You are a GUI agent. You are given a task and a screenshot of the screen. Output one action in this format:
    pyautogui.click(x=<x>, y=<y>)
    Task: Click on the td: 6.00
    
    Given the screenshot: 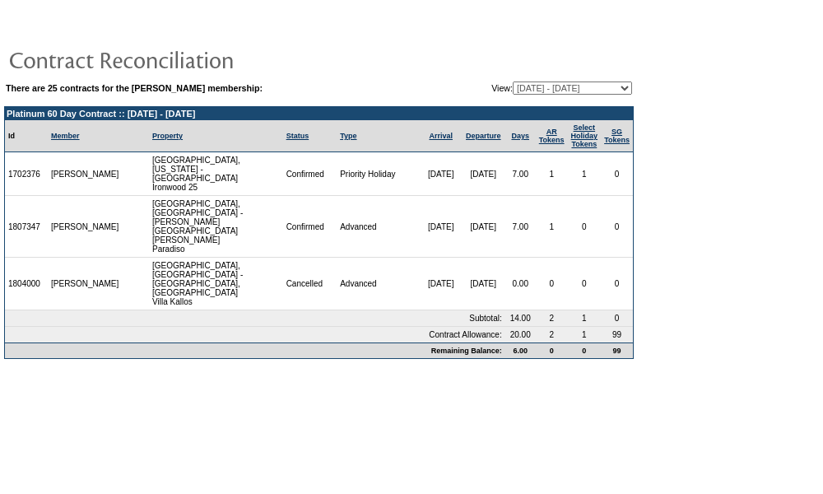 What is the action you would take?
    pyautogui.click(x=520, y=350)
    